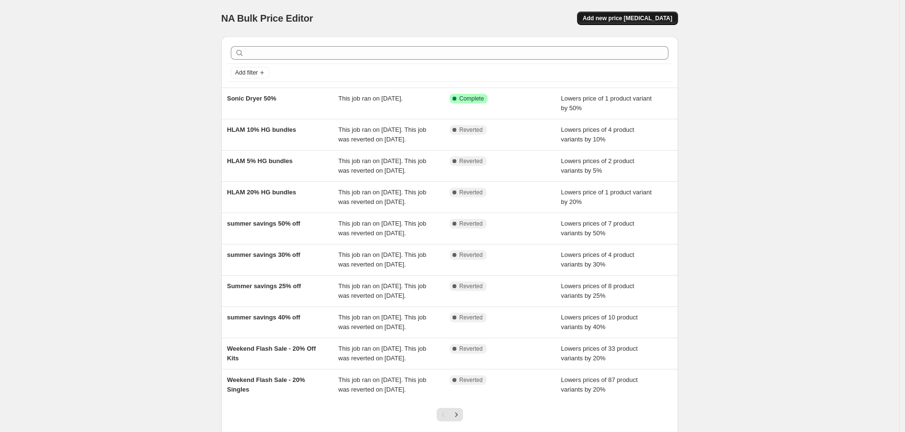  Describe the element at coordinates (450, 415) in the screenshot. I see `nav: Pagination` at that location.